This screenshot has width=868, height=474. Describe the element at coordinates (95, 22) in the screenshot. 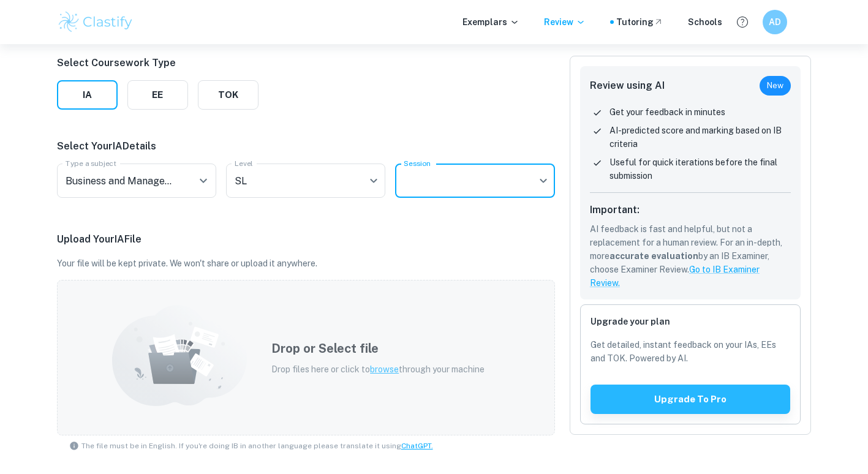

I see `a: Clastify logo` at that location.